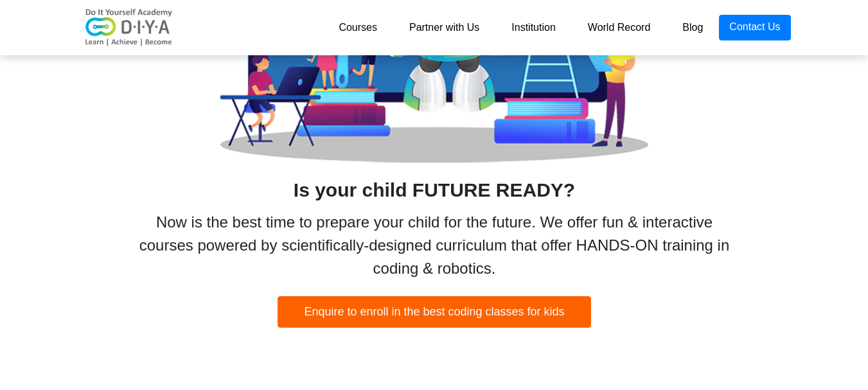  What do you see at coordinates (434, 310) in the screenshot?
I see `a: Enquire to enroll in the best coding classes for kids` at bounding box center [434, 310].